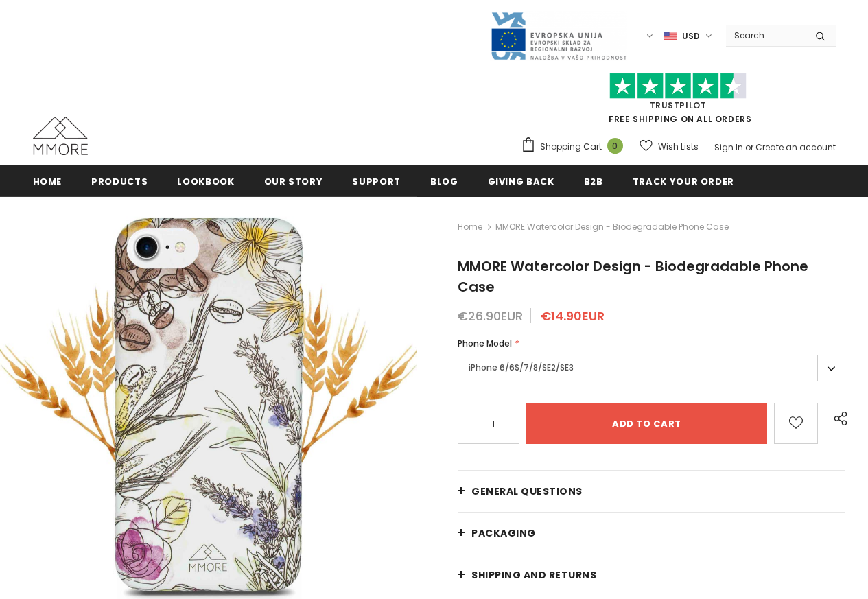 Image resolution: width=868 pixels, height=599 pixels. Describe the element at coordinates (293, 181) in the screenshot. I see `a: Our Story` at that location.